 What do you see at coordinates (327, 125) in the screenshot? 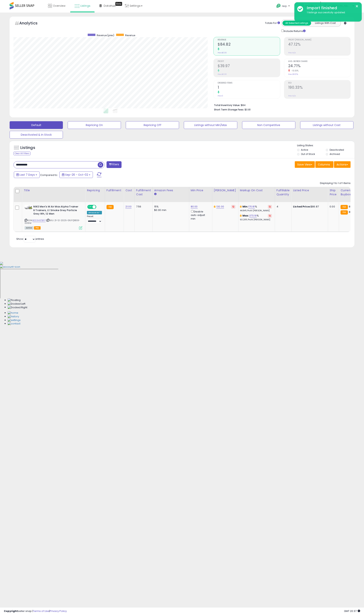
I see `button: Listings without Cost` at bounding box center [327, 125].